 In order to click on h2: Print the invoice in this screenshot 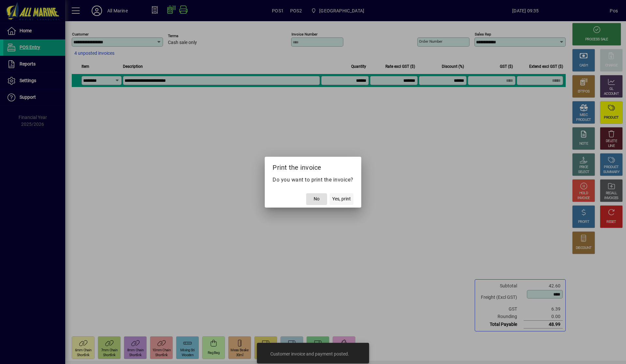, I will do `click(313, 166)`.